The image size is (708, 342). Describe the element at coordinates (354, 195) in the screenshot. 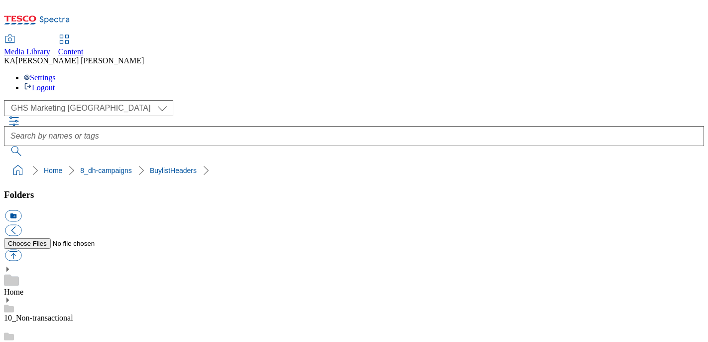

I see `h3: Folders` at that location.